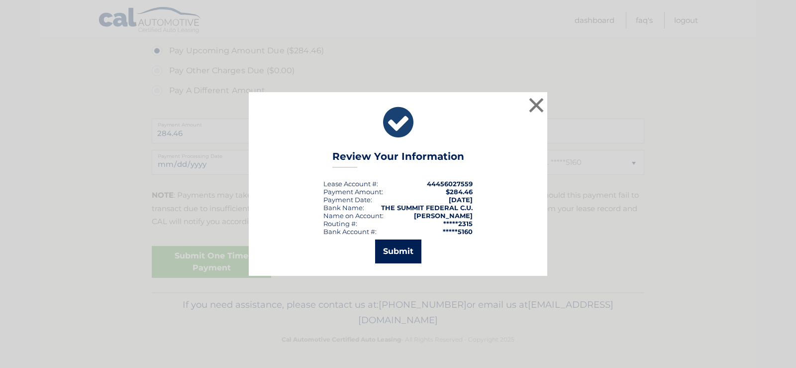 The image size is (796, 368). What do you see at coordinates (459, 192) in the screenshot?
I see `span: $284.46` at bounding box center [459, 192].